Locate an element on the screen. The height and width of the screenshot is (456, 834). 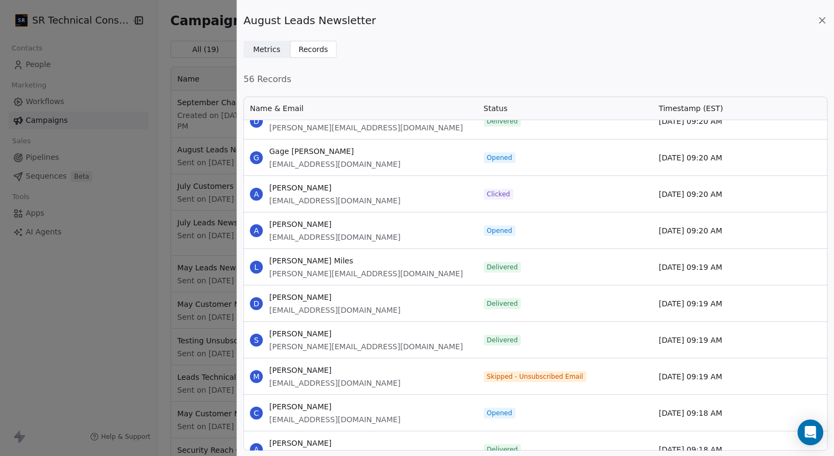
span: Name & Email is located at coordinates (277, 108).